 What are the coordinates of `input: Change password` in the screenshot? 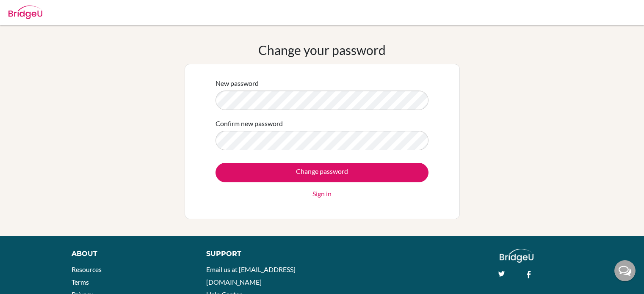 It's located at (322, 172).